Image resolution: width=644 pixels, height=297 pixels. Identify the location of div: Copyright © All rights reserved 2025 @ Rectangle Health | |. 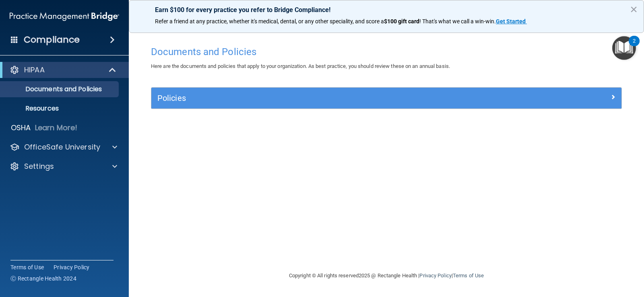
(387, 276).